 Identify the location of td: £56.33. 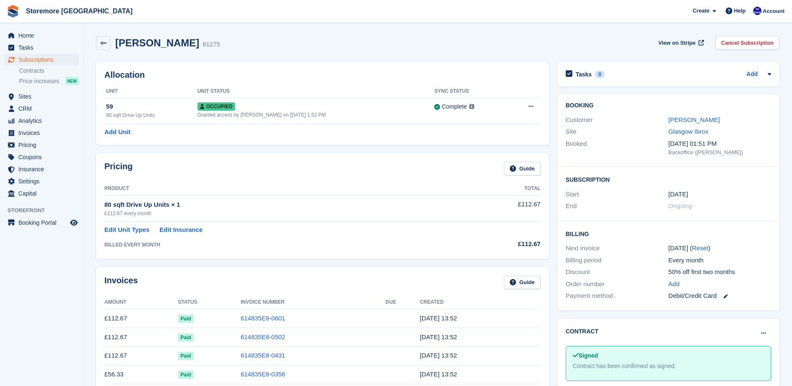
(141, 374).